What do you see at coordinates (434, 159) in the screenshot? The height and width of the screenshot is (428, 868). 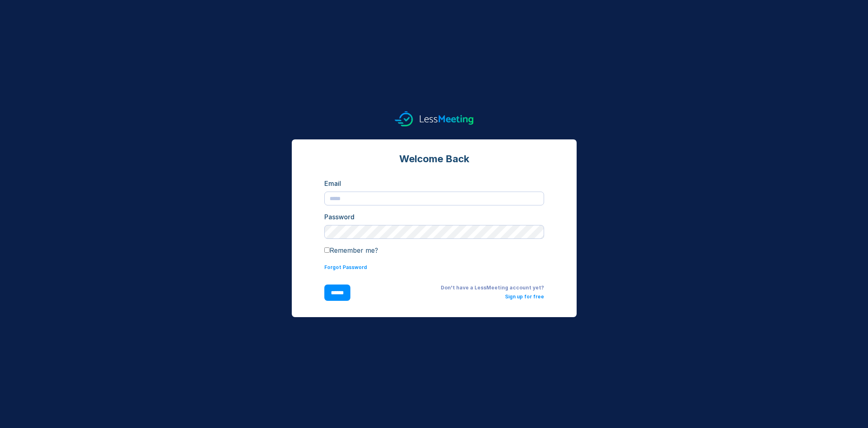 I see `div: Welcome Back` at bounding box center [434, 159].